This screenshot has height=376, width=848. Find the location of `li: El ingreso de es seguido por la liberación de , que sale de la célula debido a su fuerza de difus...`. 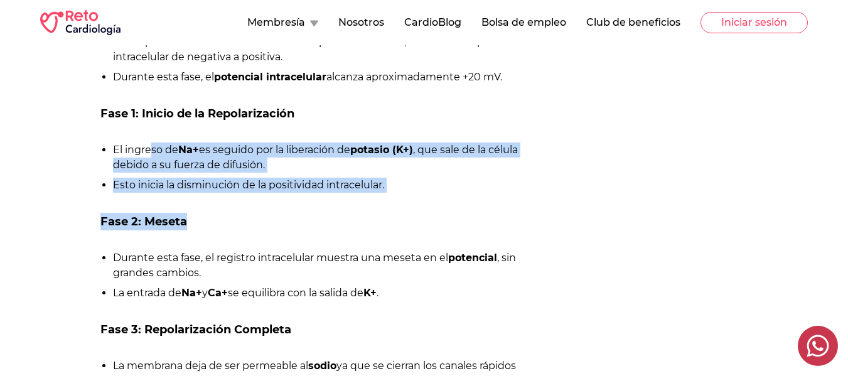

li: El ingreso de es seguido por la liberación de , que sale de la célula debido a su fuerza de difus... is located at coordinates (322, 158).